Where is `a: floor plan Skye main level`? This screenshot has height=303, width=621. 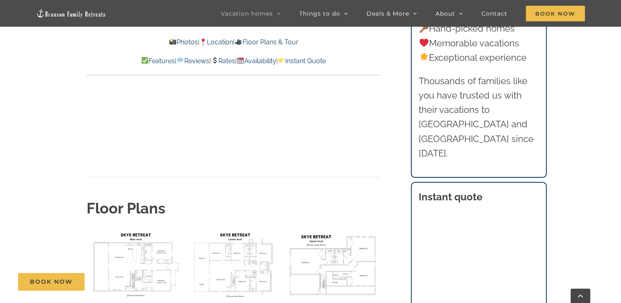 a: floor plan Skye main level is located at coordinates (134, 236).